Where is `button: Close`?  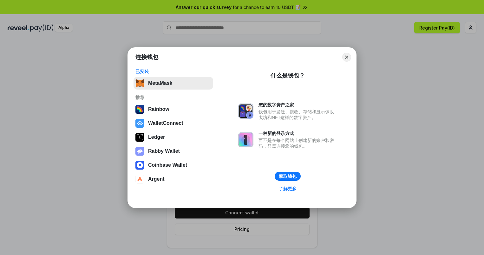 button: Close is located at coordinates (347, 57).